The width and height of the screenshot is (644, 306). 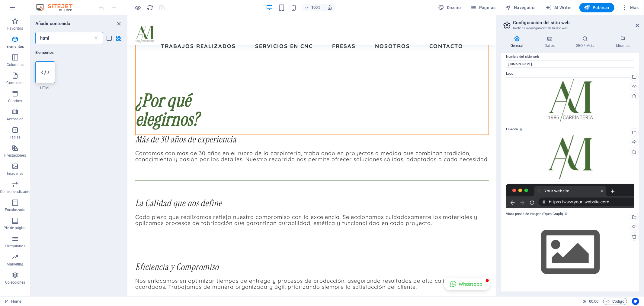 I want to click on h6: 100%, so click(x=316, y=7).